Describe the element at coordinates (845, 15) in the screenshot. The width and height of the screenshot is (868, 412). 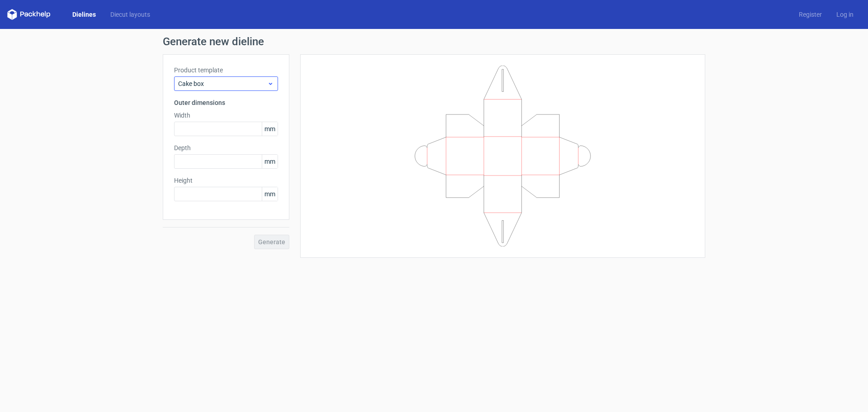
I see `a: Log in` at that location.